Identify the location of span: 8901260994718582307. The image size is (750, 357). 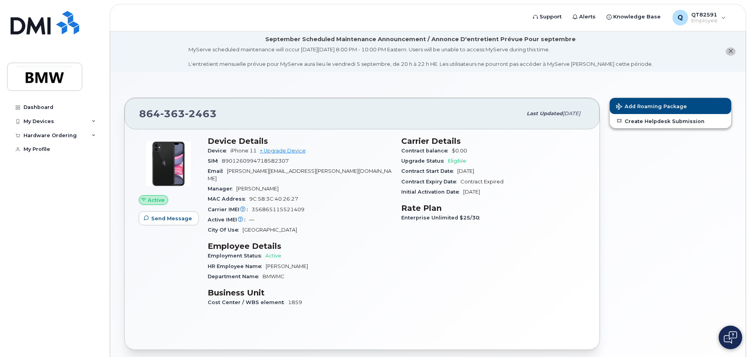
(255, 161).